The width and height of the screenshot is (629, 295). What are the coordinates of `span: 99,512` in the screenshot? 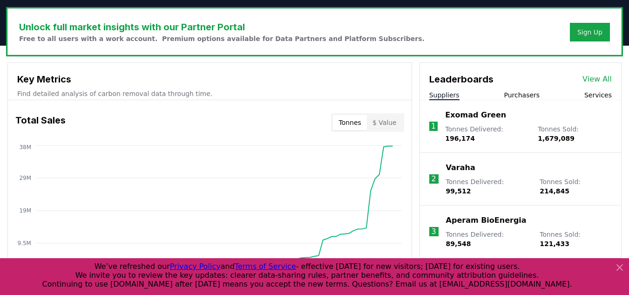 It's located at (459, 191).